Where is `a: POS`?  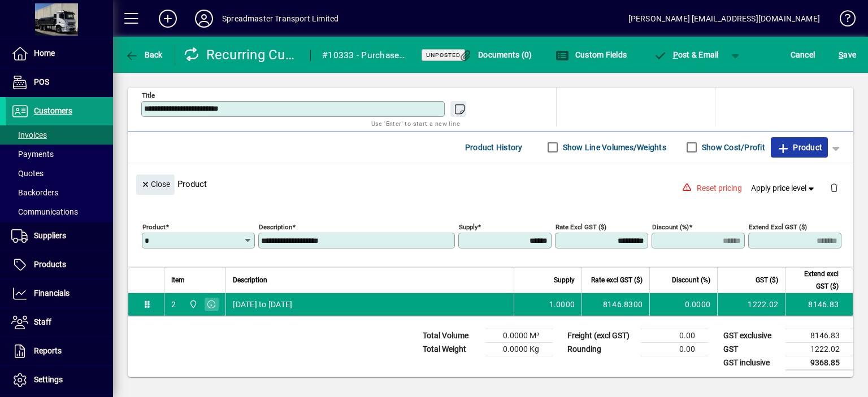 a: POS is located at coordinates (59, 82).